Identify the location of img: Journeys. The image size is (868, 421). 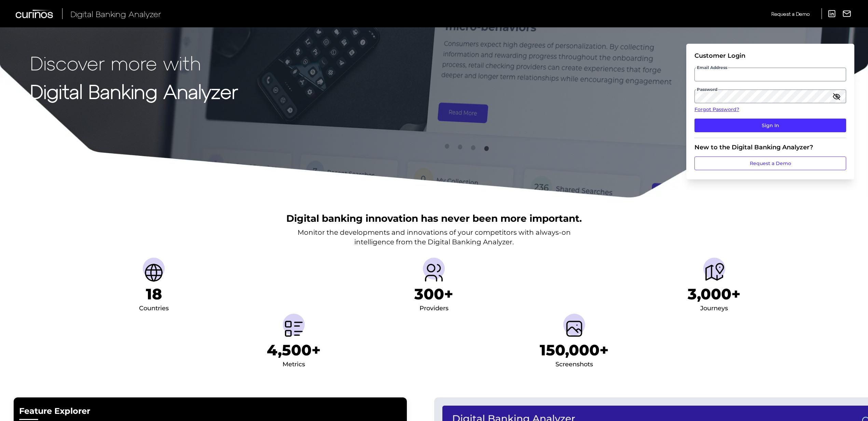
(714, 273).